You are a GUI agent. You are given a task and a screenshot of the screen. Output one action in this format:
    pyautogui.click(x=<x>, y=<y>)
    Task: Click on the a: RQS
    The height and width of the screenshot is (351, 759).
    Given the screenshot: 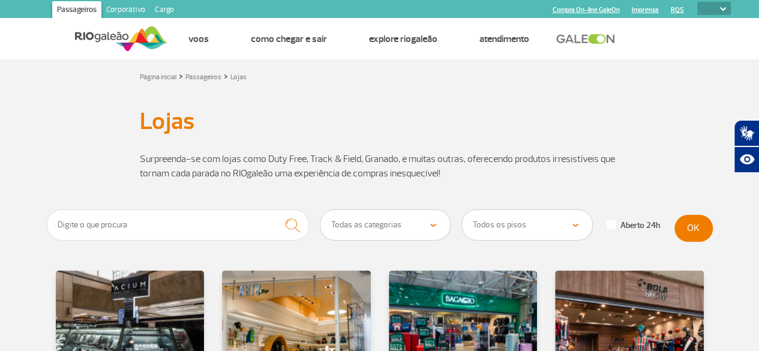 What is the action you would take?
    pyautogui.click(x=677, y=10)
    